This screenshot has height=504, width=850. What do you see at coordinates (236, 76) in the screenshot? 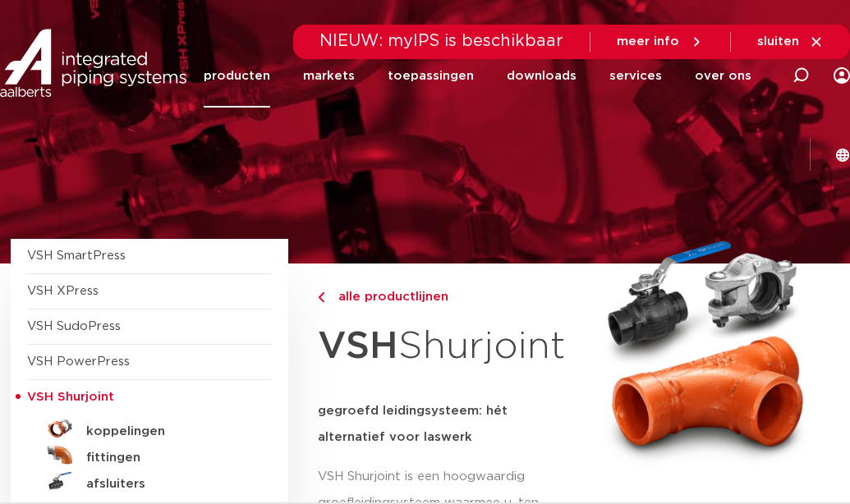
I see `a: producten` at bounding box center [236, 76].